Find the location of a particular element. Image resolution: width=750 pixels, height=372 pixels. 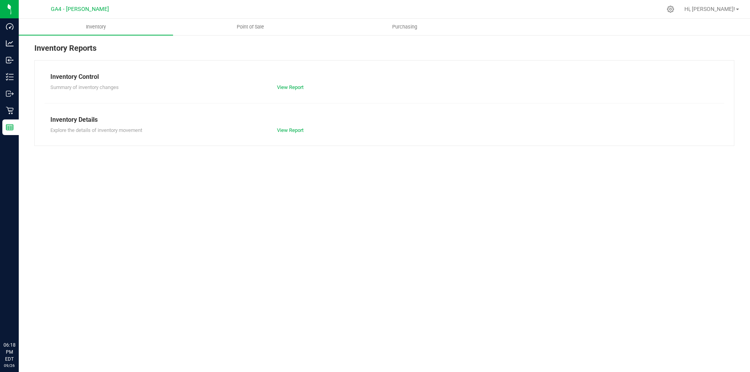

div: Inventory Control is located at coordinates (384, 77).